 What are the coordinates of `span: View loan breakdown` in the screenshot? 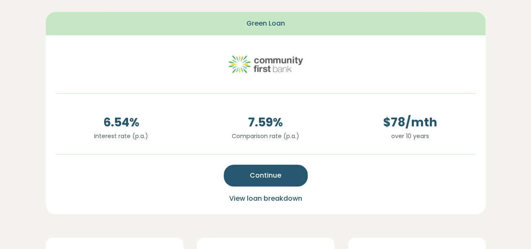 It's located at (266, 198).